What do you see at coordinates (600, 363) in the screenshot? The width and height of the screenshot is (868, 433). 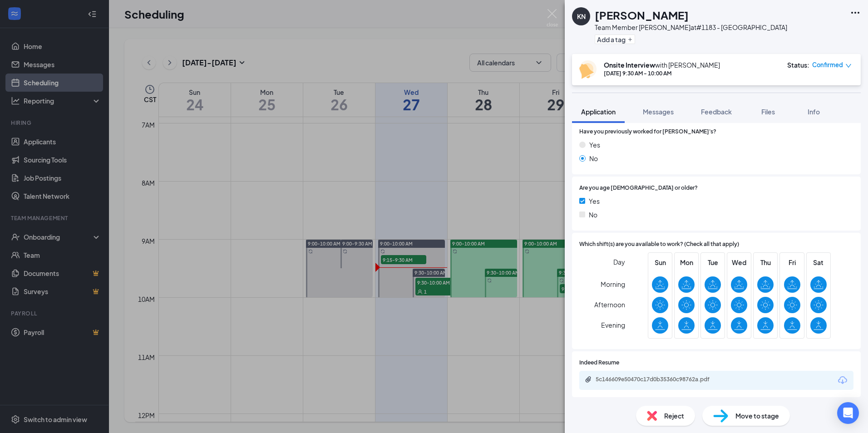 I see `span: Indeed Resume` at bounding box center [600, 363].